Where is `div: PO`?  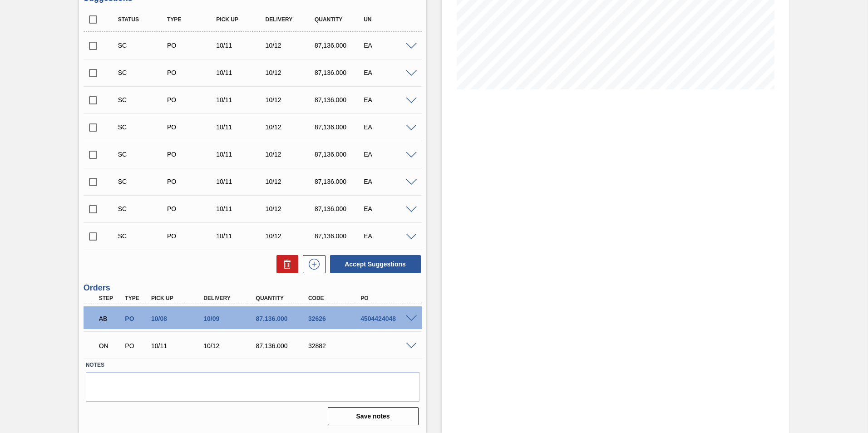
div: PO is located at coordinates (388, 299).